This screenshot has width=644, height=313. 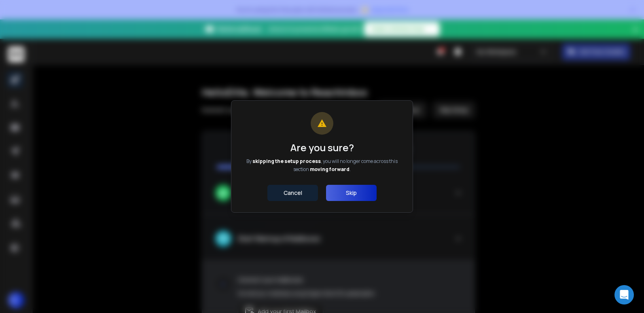 What do you see at coordinates (293, 193) in the screenshot?
I see `button: Cancel` at bounding box center [293, 193].